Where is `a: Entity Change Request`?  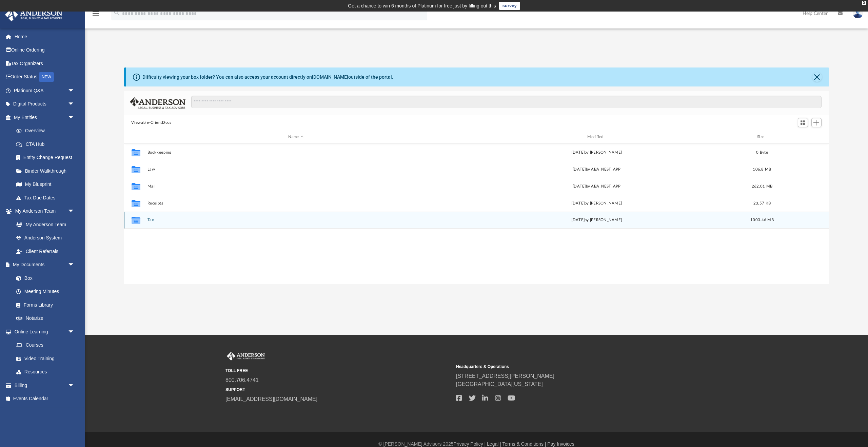
a: Entity Change Request is located at coordinates (47, 158).